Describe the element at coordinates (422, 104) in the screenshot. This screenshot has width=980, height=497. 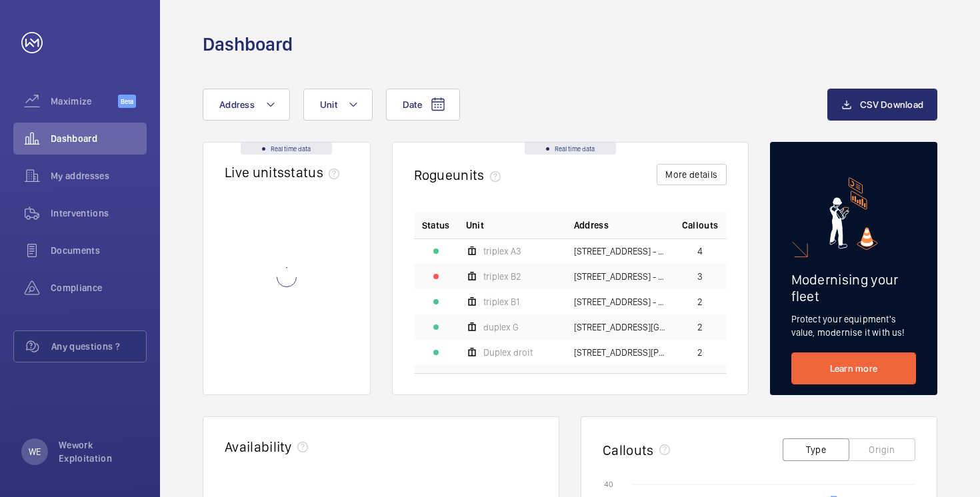
I see `button: Date` at that location.